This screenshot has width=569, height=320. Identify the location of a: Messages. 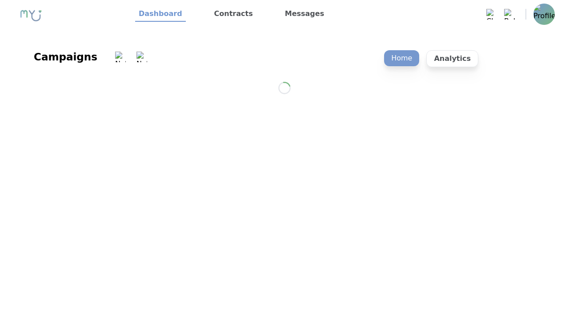
(305, 14).